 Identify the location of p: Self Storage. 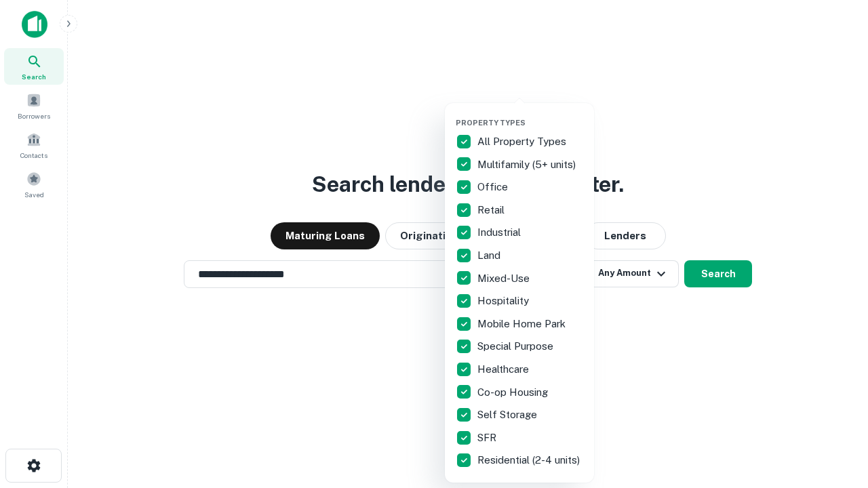
(508, 414).